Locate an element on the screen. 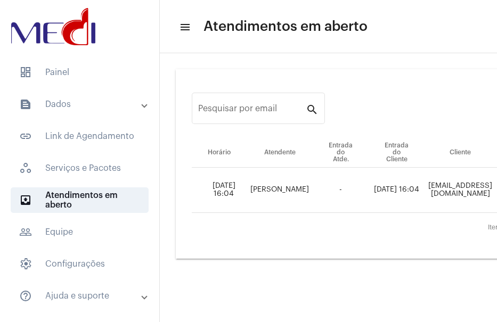  mat-expansion-panel-header: sidenav iconAjuda e suporte is located at coordinates (83, 296).